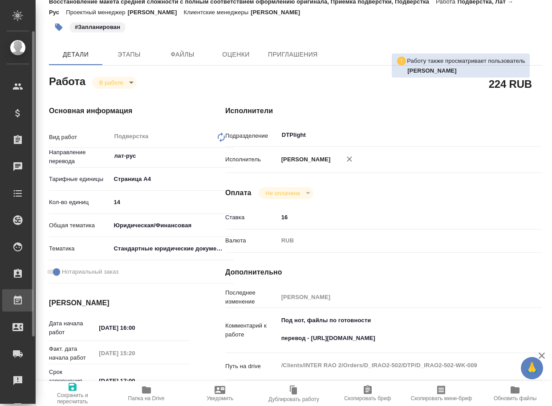  I want to click on button: Дублировать работу, so click(294, 393).